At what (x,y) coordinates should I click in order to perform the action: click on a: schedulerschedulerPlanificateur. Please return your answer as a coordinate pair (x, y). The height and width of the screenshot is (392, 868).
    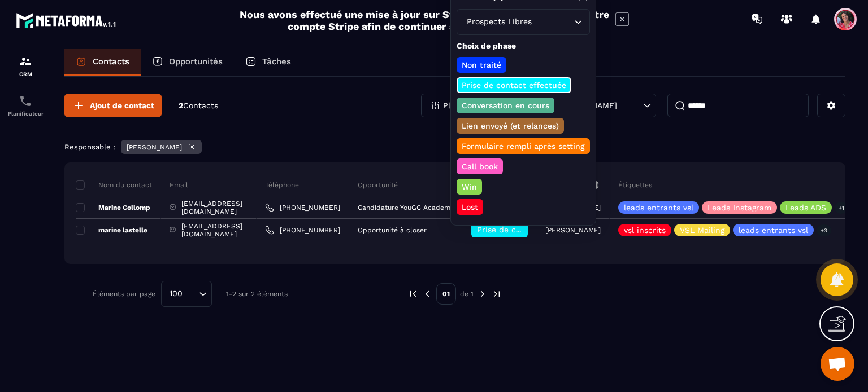
    Looking at the image, I should click on (25, 105).